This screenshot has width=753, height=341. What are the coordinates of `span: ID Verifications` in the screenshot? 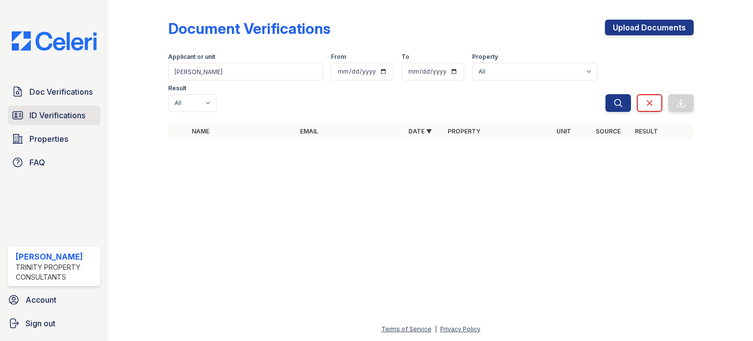 It's located at (57, 115).